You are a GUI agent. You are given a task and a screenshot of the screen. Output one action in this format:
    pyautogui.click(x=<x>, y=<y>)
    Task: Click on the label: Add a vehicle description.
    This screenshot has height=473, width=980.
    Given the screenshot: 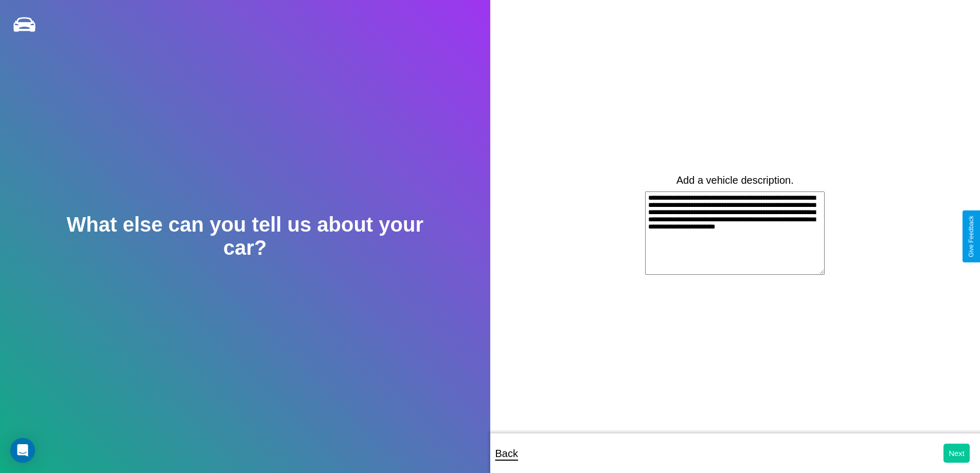 What is the action you would take?
    pyautogui.click(x=735, y=180)
    